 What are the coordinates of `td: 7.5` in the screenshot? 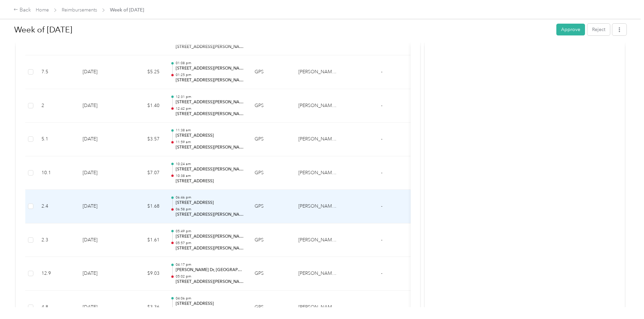 It's located at (57, 73).